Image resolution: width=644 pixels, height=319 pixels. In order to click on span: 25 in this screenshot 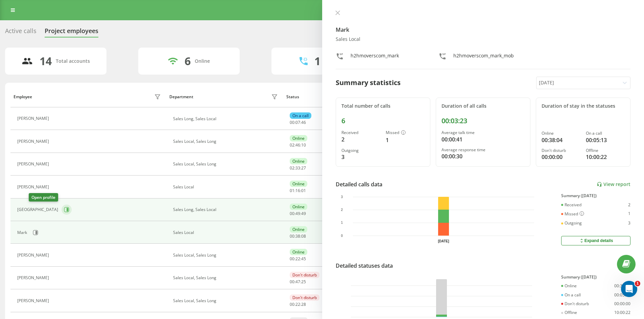, I will do `click(303, 282)`.